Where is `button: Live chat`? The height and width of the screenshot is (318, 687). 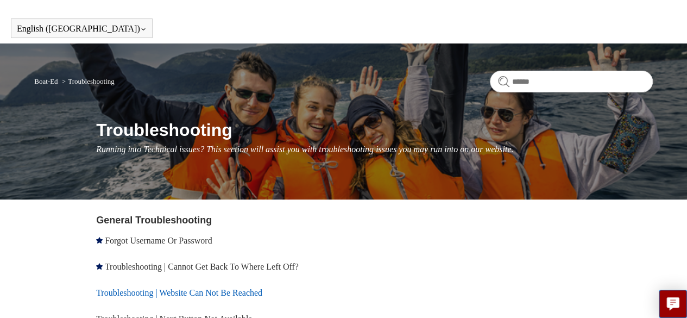 button: Live chat is located at coordinates (673, 304).